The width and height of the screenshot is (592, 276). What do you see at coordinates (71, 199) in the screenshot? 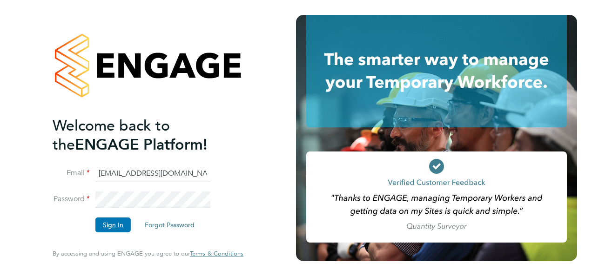
I see `label: Password` at bounding box center [71, 199].